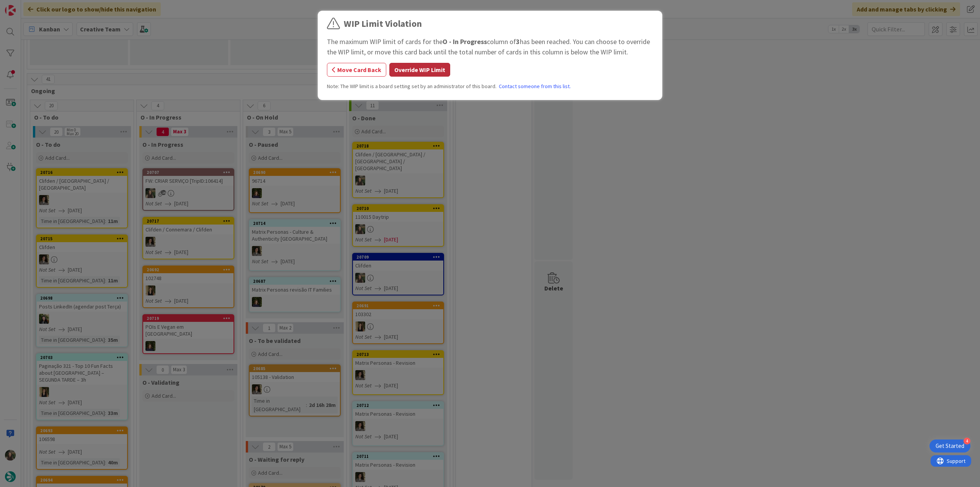 This screenshot has width=980, height=487. I want to click on div: Open Get Started checklist, remaining modules: 4, so click(950, 446).